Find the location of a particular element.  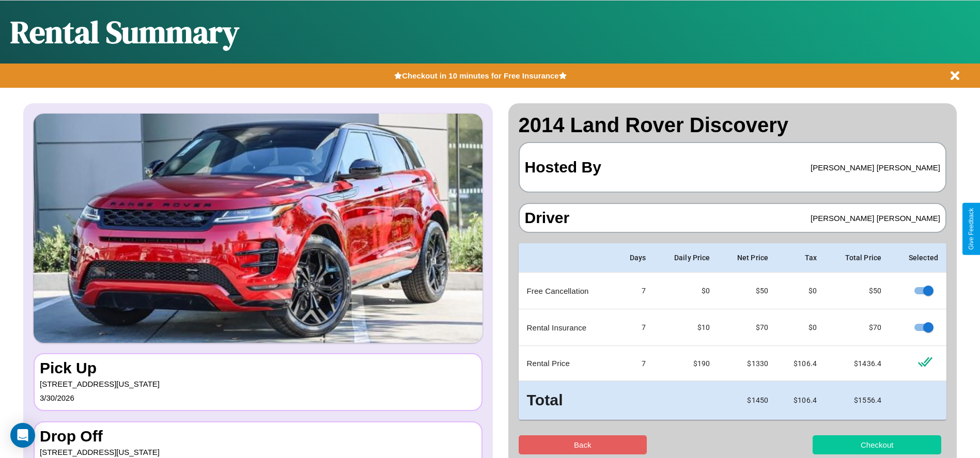

th: Days is located at coordinates (634, 257).